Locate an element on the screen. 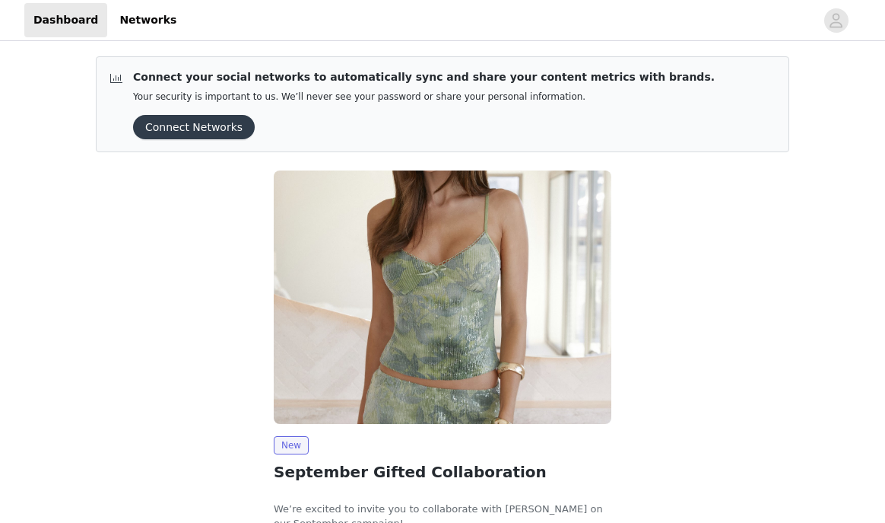 The height and width of the screenshot is (523, 885). a: Dashboard is located at coordinates (65, 20).